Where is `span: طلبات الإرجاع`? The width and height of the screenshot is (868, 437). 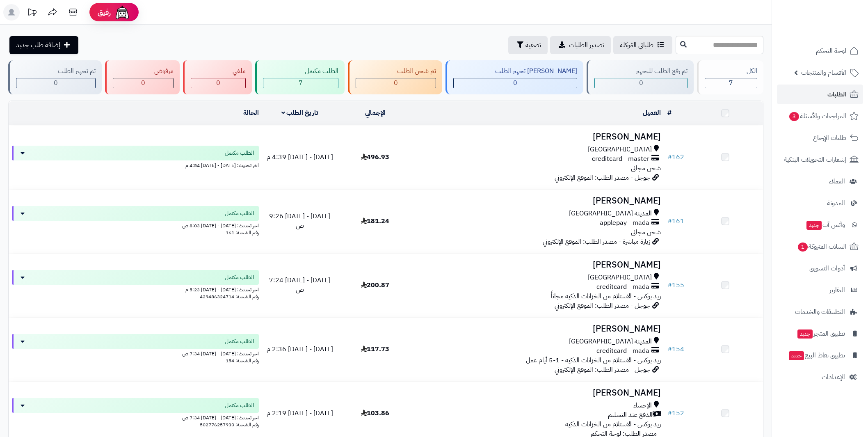
span: طلبات الإرجاع is located at coordinates (830, 138).